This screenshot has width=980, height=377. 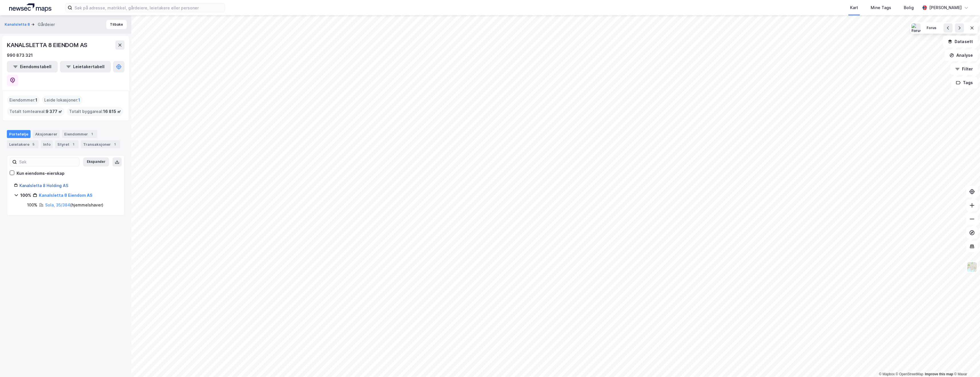 I want to click on span: 9 377 ㎡, so click(x=54, y=112).